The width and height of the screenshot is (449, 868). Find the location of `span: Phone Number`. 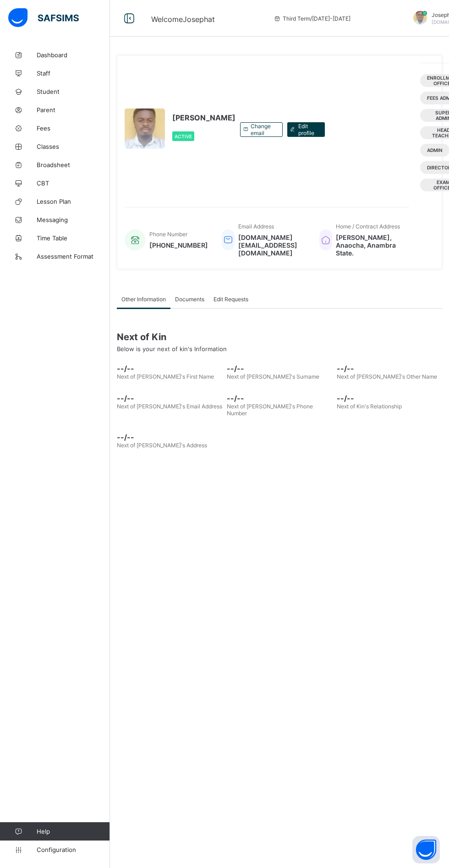

span: Phone Number is located at coordinates (168, 234).